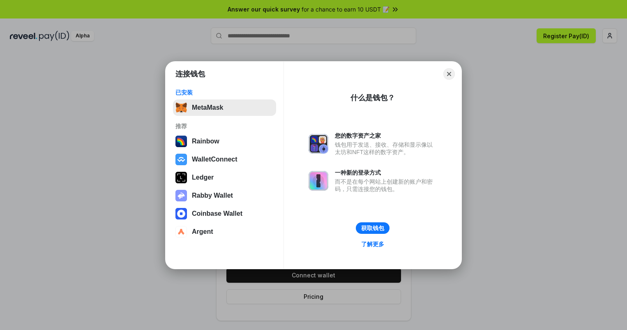  I want to click on div: 了解更多, so click(373, 244).